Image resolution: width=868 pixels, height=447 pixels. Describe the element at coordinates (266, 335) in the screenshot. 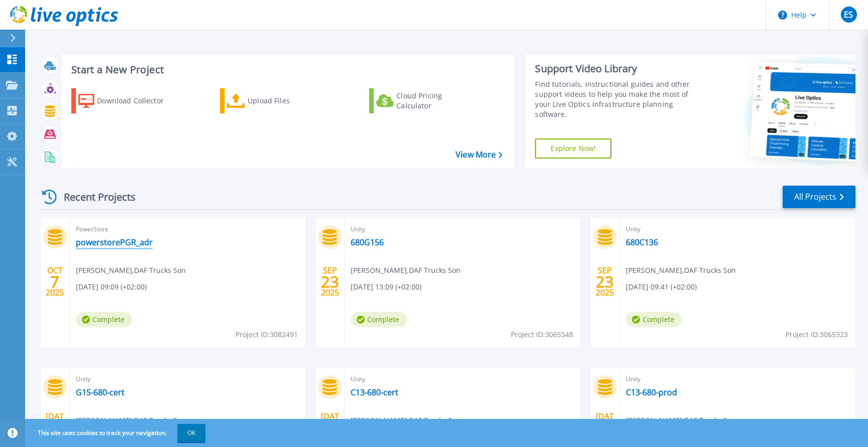

I see `span: Project ID: 3082491` at that location.